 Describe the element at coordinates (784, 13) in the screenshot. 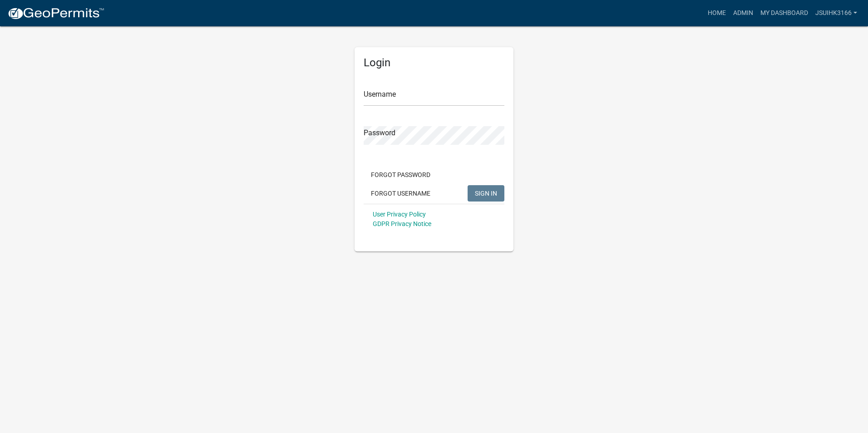

I see `a: My Dashboard` at that location.